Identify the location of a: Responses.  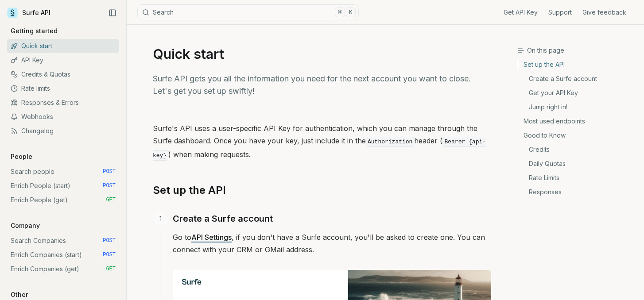
(578, 191).